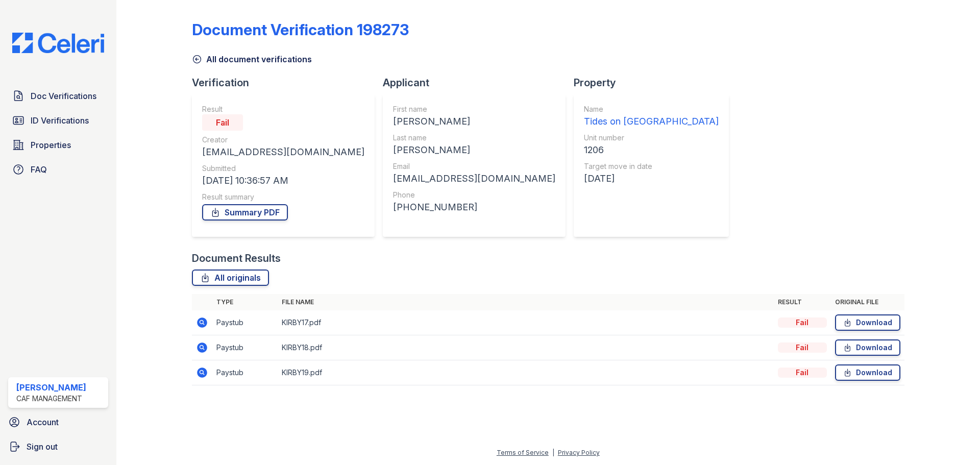 This screenshot has height=465, width=980. I want to click on span: Account, so click(42, 422).